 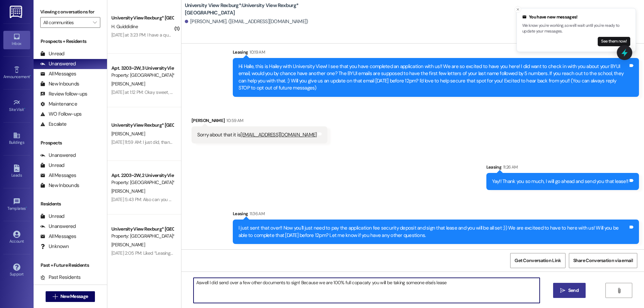 I want to click on div: Residents, so click(x=70, y=204).